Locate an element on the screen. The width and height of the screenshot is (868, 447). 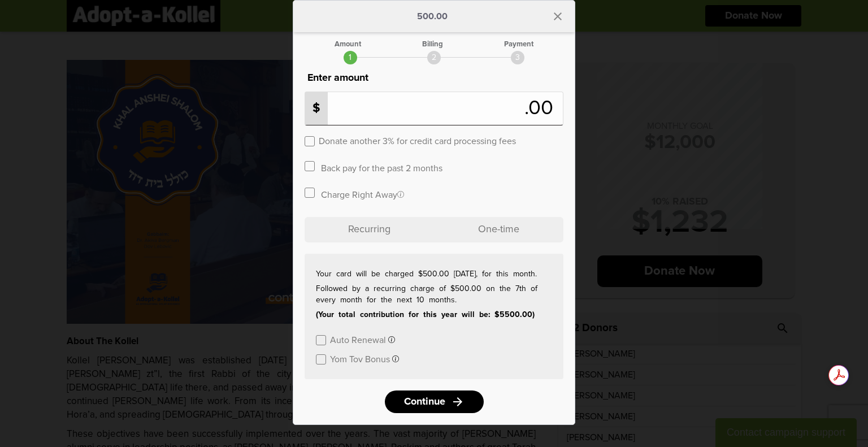
div: Amount is located at coordinates (348, 44).